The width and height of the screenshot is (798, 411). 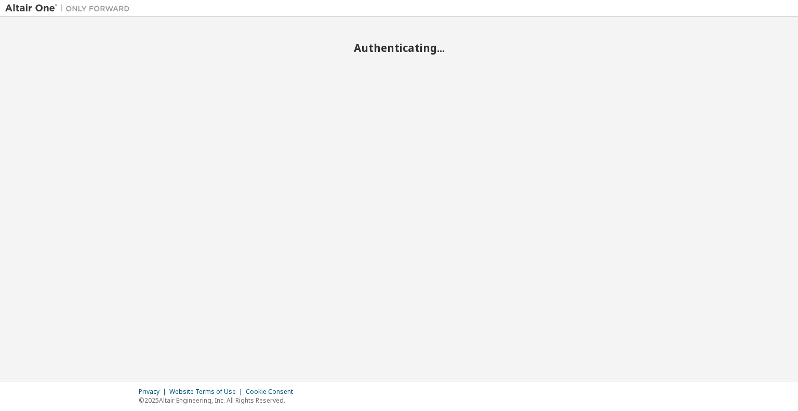 I want to click on h2: Authenticating..., so click(x=399, y=48).